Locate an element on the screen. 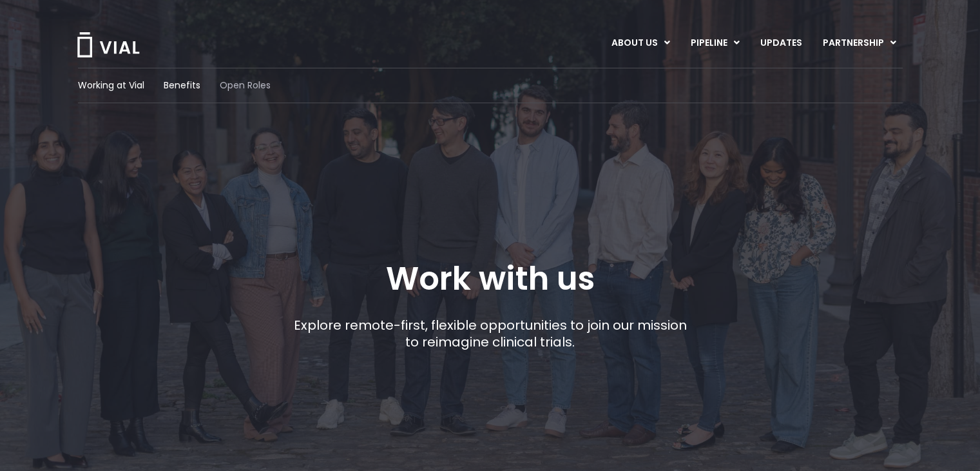  a: Open Roles is located at coordinates (245, 85).